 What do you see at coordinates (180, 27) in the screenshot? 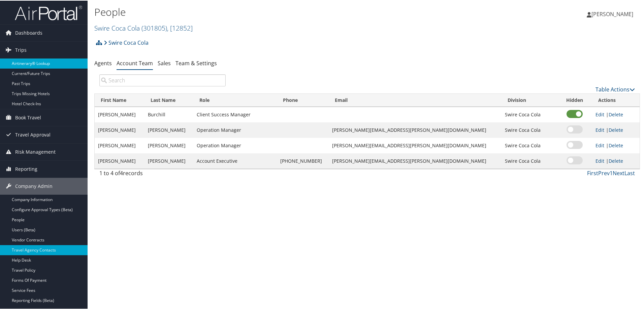
I see `span: , [ 12852 ]` at bounding box center [180, 27].